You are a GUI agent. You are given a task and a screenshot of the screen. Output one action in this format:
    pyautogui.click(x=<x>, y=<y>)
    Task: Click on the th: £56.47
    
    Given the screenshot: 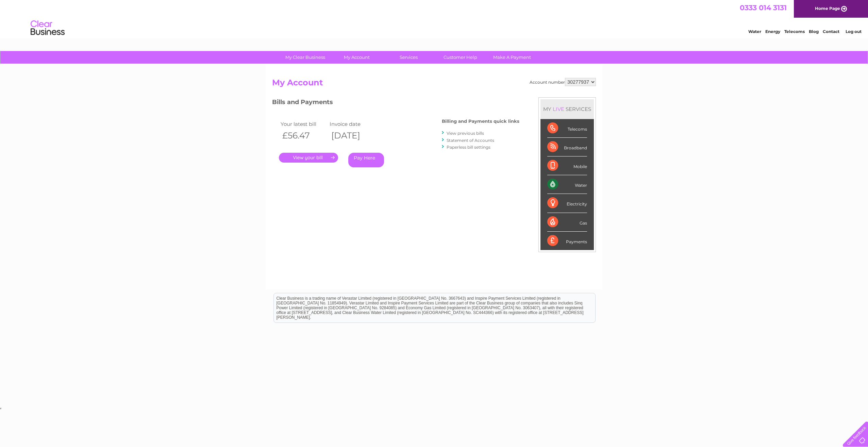 What is the action you would take?
    pyautogui.click(x=303, y=136)
    